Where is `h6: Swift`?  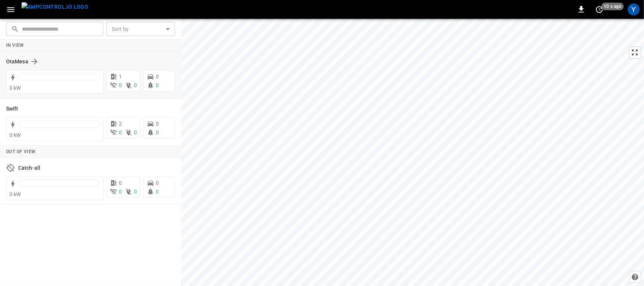
h6: Swift is located at coordinates (12, 109).